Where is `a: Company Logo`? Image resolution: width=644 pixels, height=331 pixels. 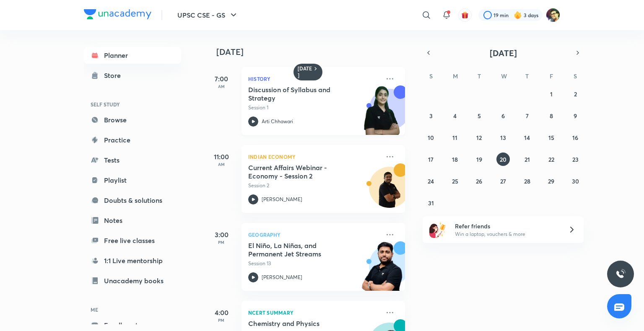 a: Company Logo is located at coordinates (117, 15).